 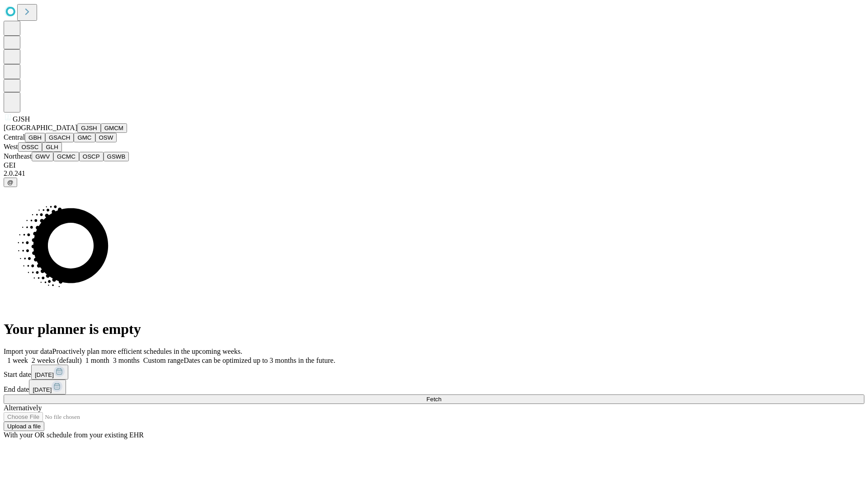 What do you see at coordinates (57, 360) in the screenshot?
I see `span: 2 weeks (default)` at bounding box center [57, 360].